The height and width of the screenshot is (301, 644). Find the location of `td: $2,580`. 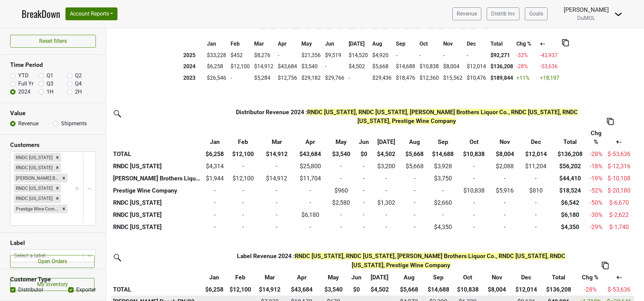

td: $2,580 is located at coordinates (341, 202).